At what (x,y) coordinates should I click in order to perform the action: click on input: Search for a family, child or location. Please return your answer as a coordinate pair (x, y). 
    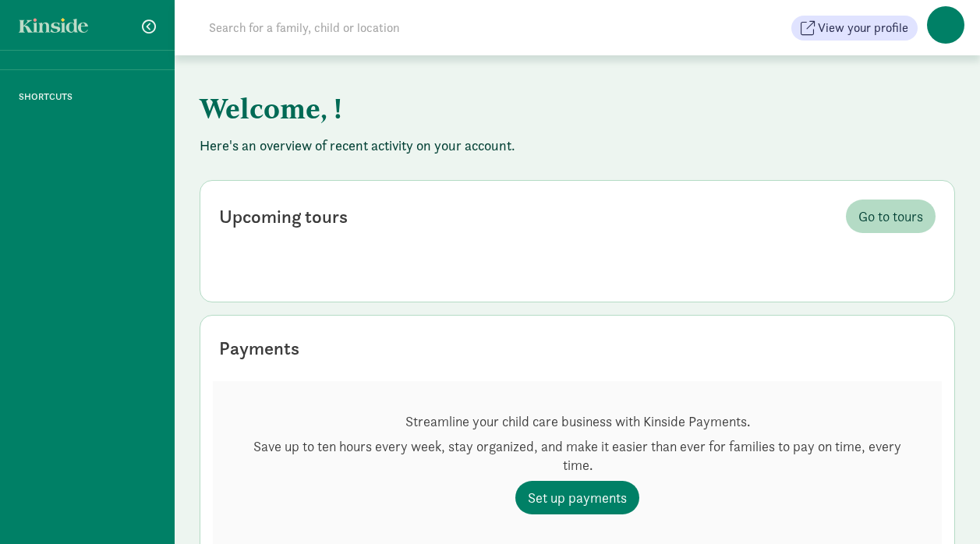
    Looking at the image, I should click on (417, 28).